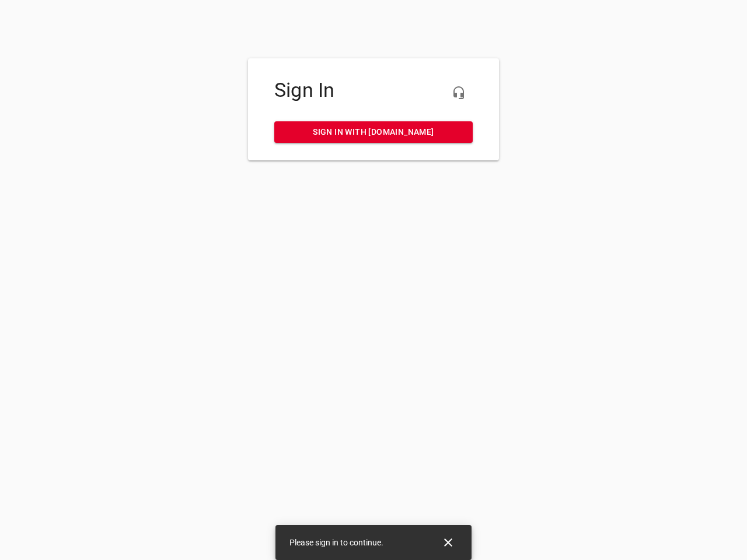 The image size is (747, 560). I want to click on h4: Sign In, so click(374, 90).